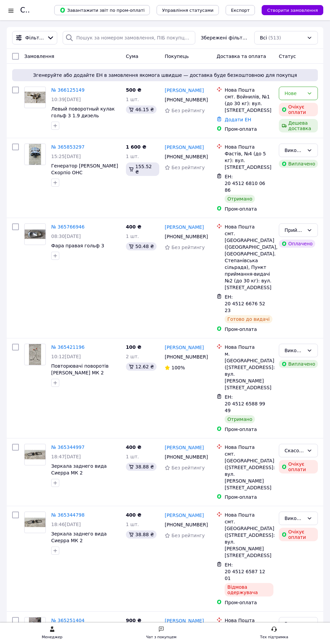 This screenshot has width=330, height=644. What do you see at coordinates (68, 620) in the screenshot?
I see `a: № 365251404` at bounding box center [68, 620].